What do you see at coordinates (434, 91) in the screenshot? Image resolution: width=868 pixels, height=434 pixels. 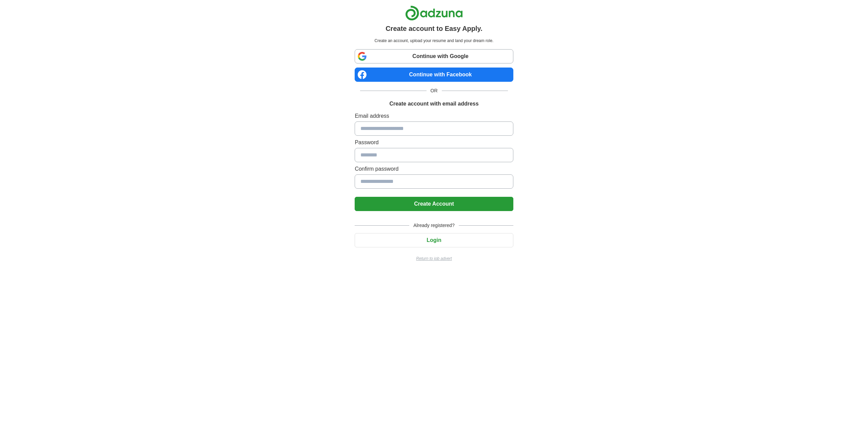 I see `span: OR` at bounding box center [434, 91].